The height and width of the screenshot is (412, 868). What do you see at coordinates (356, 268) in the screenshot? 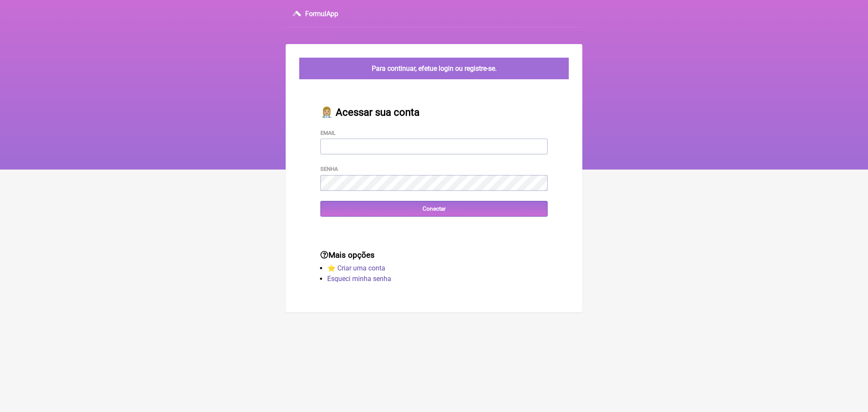
I see `a: ⭐️ Criar uma conta` at bounding box center [356, 268].